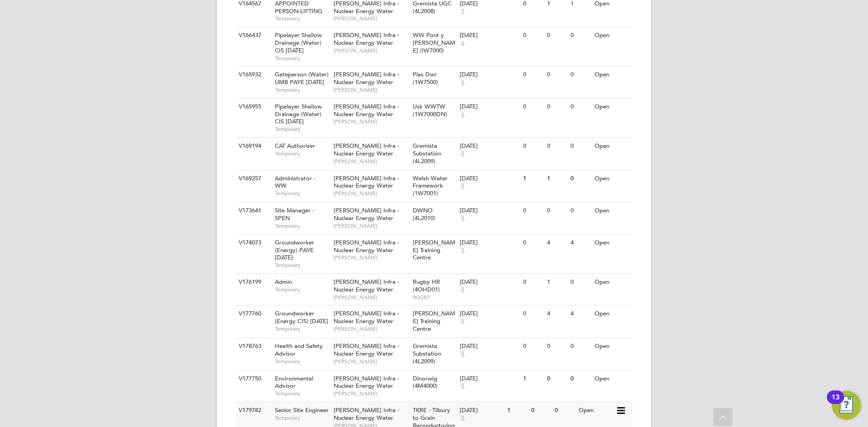 This screenshot has height=427, width=868. Describe the element at coordinates (301, 410) in the screenshot. I see `span: Senior Site Engineer` at that location.